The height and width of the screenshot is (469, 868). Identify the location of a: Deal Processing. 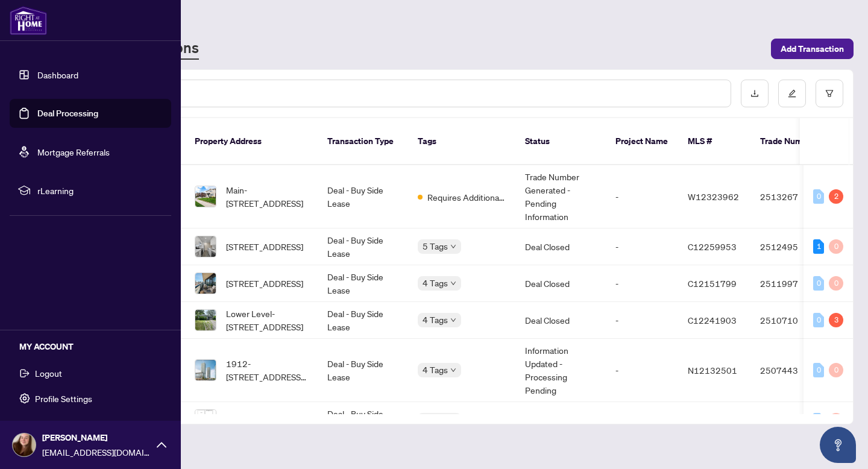
(67, 113).